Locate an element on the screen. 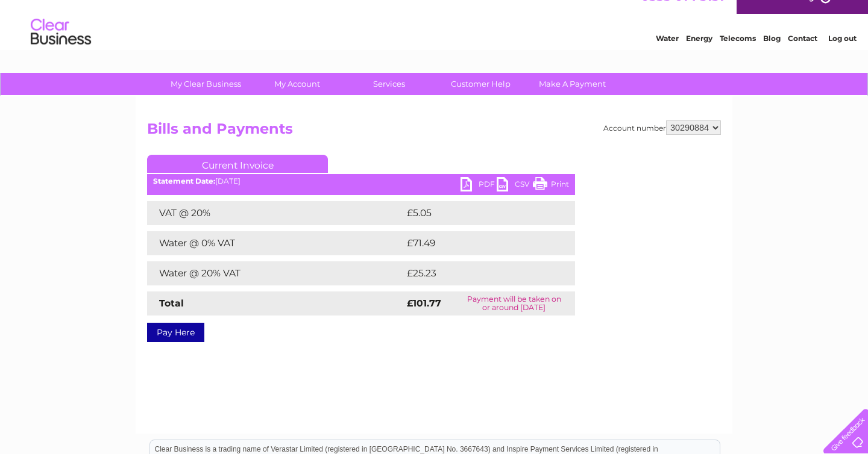 This screenshot has width=868, height=454. td: VAT @ 20% is located at coordinates (276, 213).